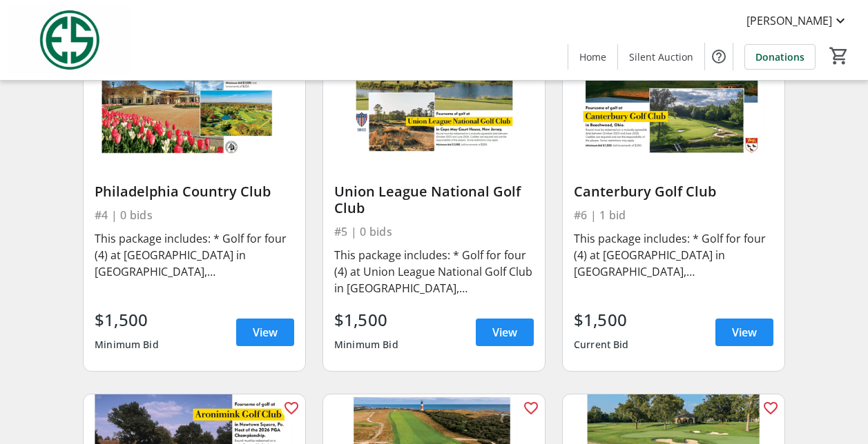 The image size is (868, 444). I want to click on a: Home, so click(592, 57).